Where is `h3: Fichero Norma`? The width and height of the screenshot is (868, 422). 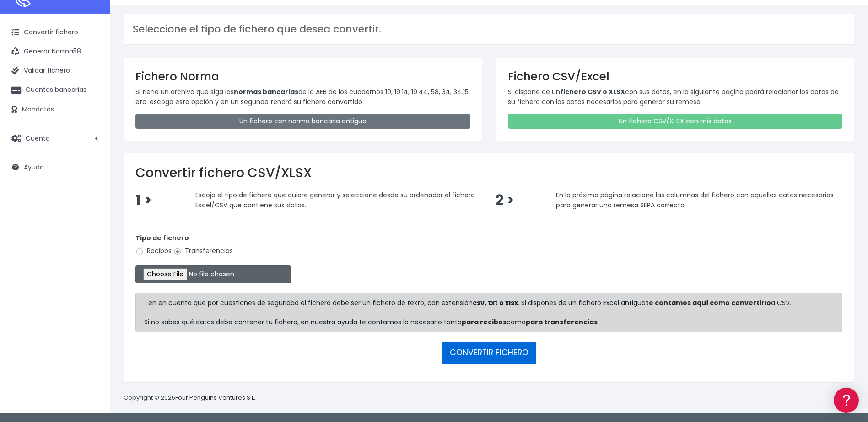 h3: Fichero Norma is located at coordinates (303, 76).